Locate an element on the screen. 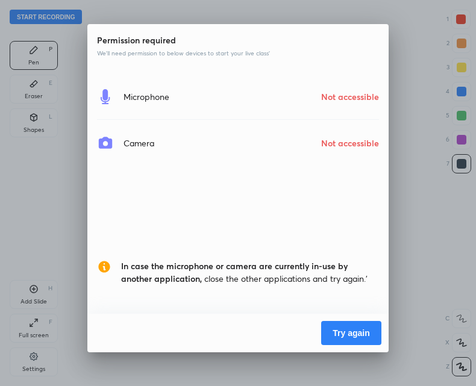  span: In case the microphone or camera are currently in-use by another application, is located at coordinates (235, 272).